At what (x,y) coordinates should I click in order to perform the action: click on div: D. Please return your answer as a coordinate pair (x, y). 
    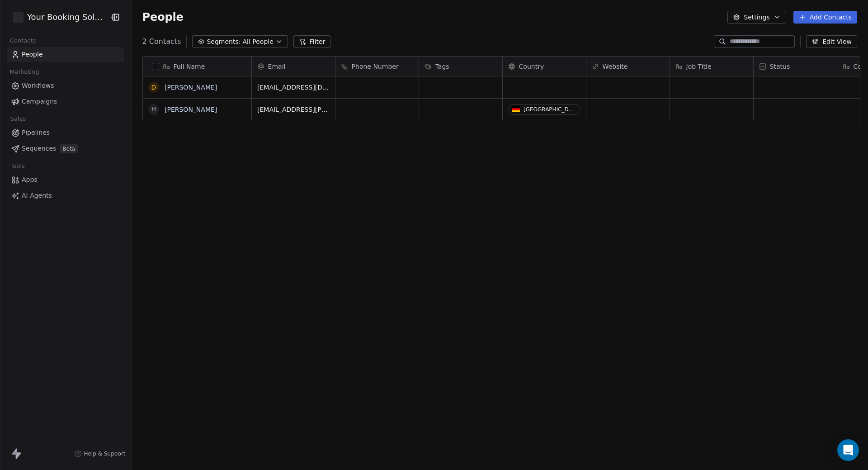
    Looking at the image, I should click on (154, 87).